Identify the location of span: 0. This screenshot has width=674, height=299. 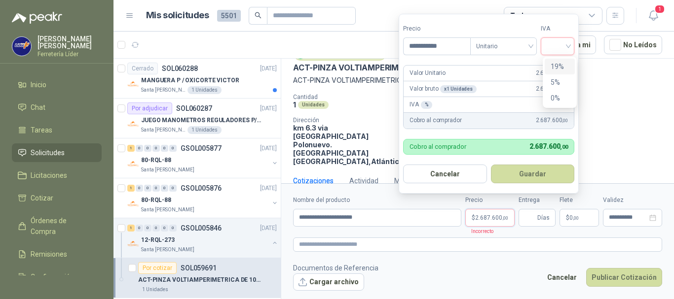
(574, 218).